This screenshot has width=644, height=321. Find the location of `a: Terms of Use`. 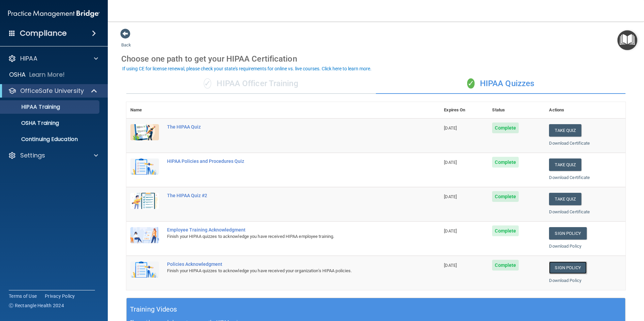

a: Terms of Use is located at coordinates (23, 297).